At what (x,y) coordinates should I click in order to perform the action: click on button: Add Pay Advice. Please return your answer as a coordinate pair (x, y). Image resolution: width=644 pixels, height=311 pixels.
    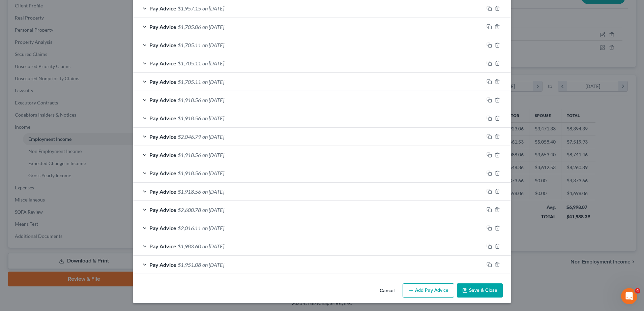
    Looking at the image, I should click on (428, 291).